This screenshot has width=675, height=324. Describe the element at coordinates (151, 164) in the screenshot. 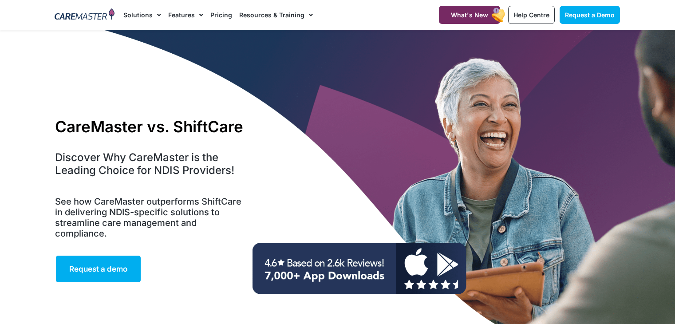

I see `h4: Discover Why CareMaster is the Leading Choice for NDIS Providers!` at that location.